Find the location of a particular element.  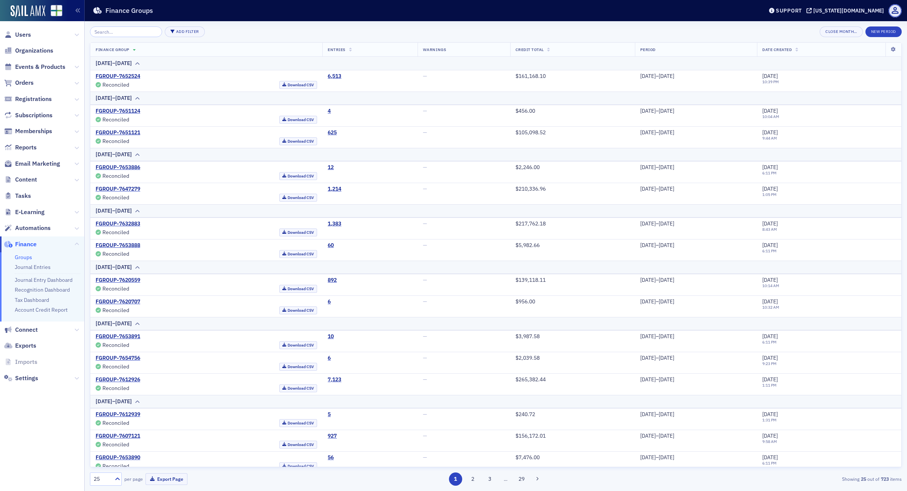

div: 56 is located at coordinates (331, 457).